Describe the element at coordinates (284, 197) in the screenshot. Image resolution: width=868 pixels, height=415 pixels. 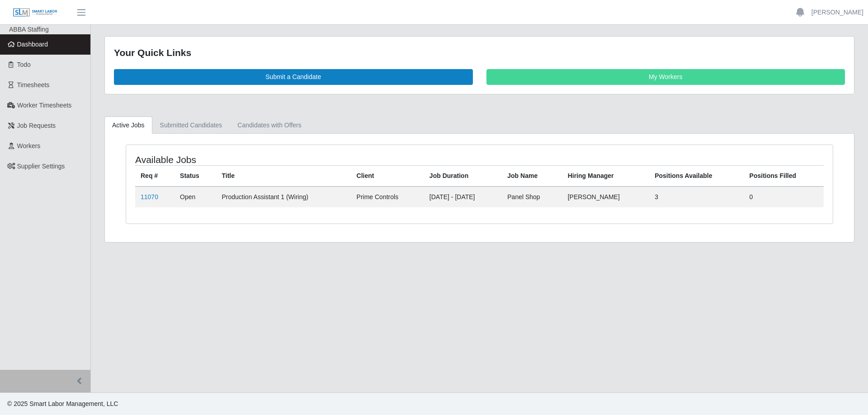
I see `td: Production Assistant 1 (Wiring)` at that location.